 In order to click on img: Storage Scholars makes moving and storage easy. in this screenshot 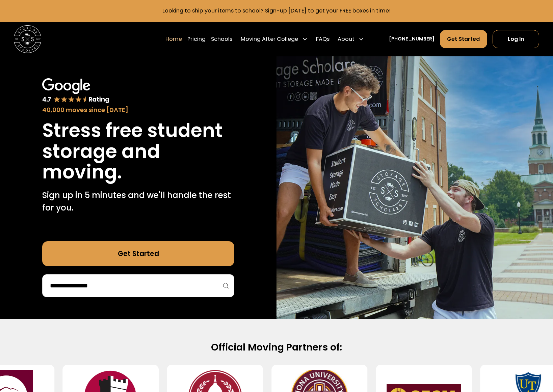, I will do `click(415, 188)`.